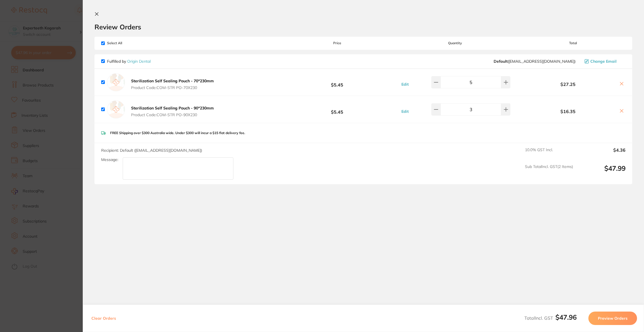 The width and height of the screenshot is (644, 332). Describe the element at coordinates (604, 62) in the screenshot. I see `button: Change Email` at that location.